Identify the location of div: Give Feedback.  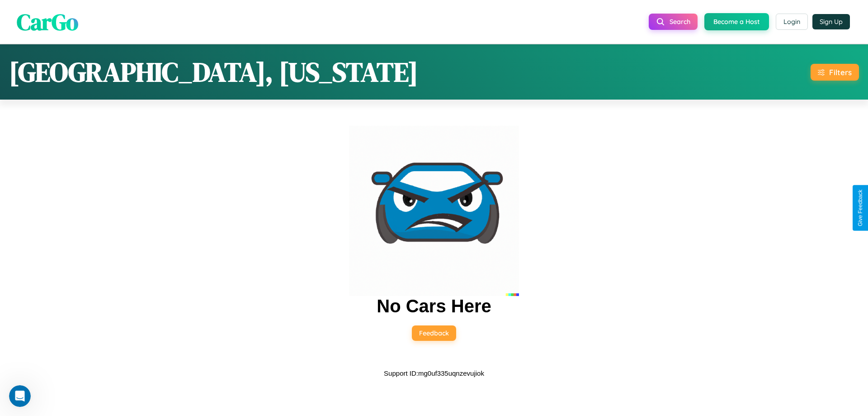
(860, 208).